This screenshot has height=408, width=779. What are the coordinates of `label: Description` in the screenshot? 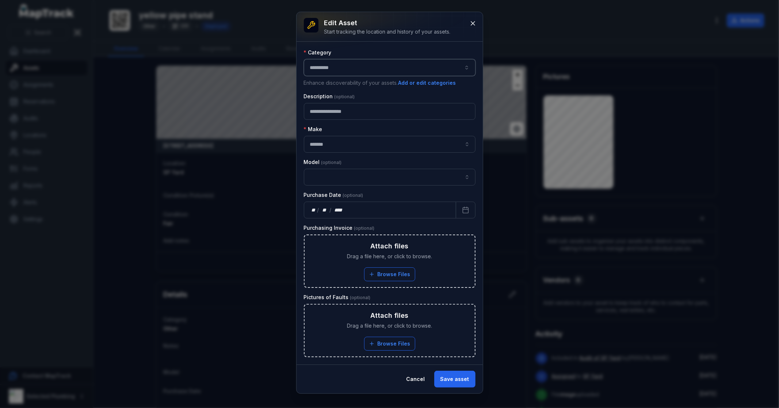 It's located at (329, 96).